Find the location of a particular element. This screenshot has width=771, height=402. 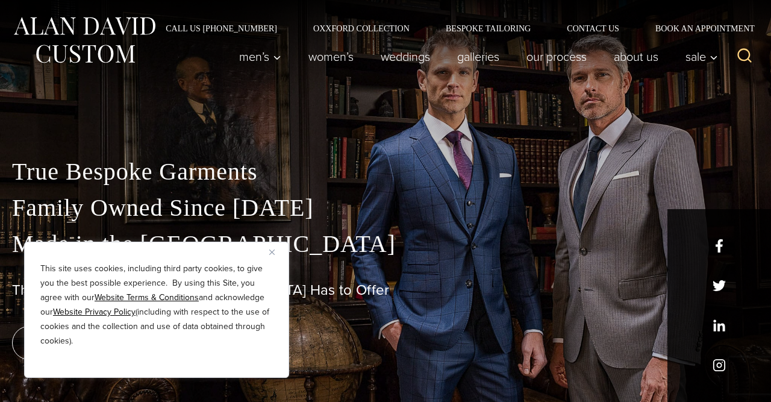

nav: Primary Navigation is located at coordinates (476, 57).